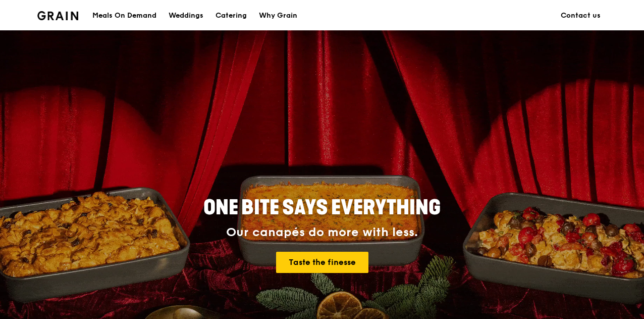 The width and height of the screenshot is (644, 319). Describe the element at coordinates (322, 208) in the screenshot. I see `span: ONE BITE SAYS EVERYTHING` at that location.